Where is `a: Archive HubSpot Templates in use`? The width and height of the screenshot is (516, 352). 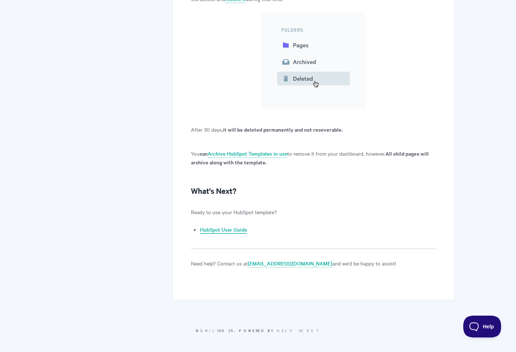
a: Archive HubSpot Templates in use is located at coordinates (247, 154).